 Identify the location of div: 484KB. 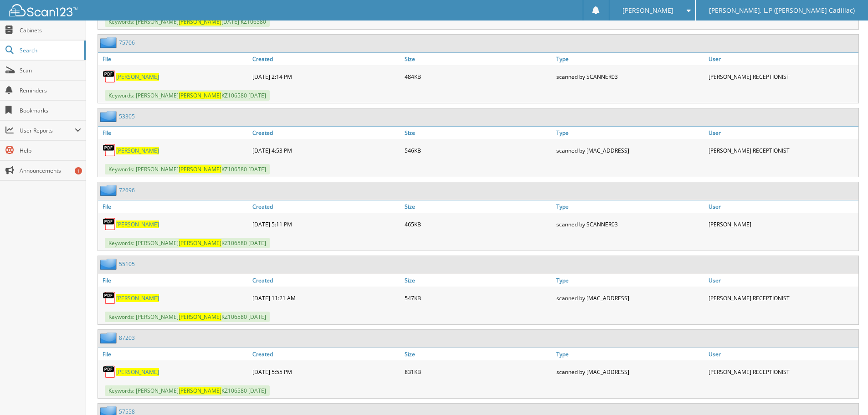
(479, 77).